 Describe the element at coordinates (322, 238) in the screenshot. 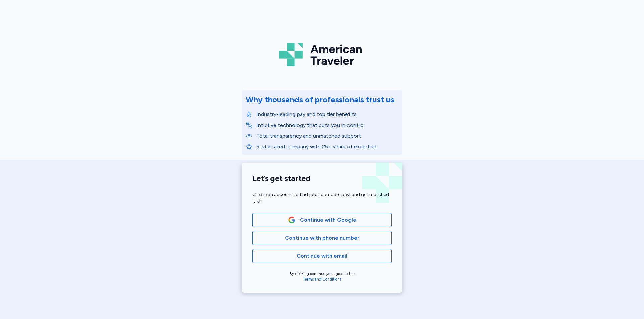

I see `span: Continue with phone number` at that location.